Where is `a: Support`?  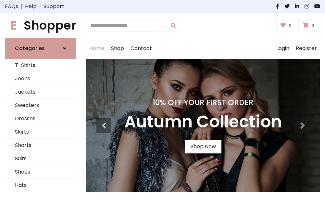
a: Support is located at coordinates (54, 6).